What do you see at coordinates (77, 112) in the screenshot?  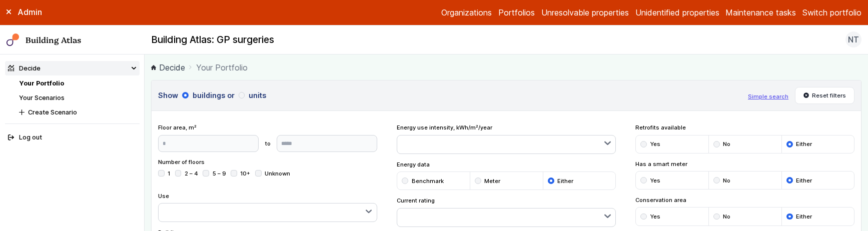 I see `button: Create Scenario` at bounding box center [77, 112].